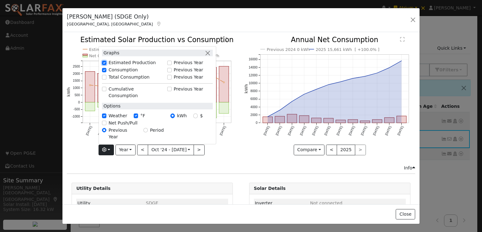 The width and height of the screenshot is (482, 232). What do you see at coordinates (152, 203) in the screenshot?
I see `span: ID: null, authorized: 10/09/25` at bounding box center [152, 203].